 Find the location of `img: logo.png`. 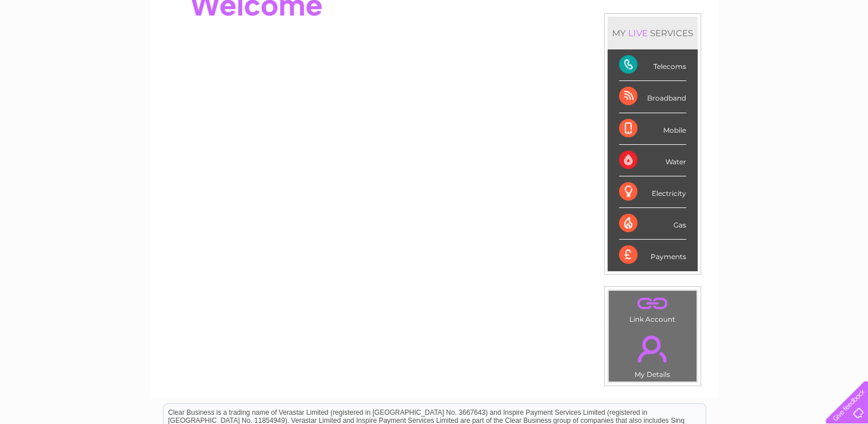

img: logo.png is located at coordinates (60, 47).